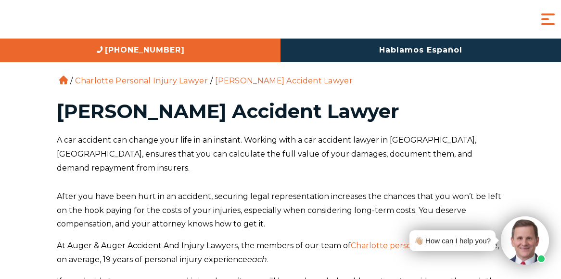 This screenshot has height=279, width=561. What do you see at coordinates (548, 19) in the screenshot?
I see `button: Menu` at bounding box center [548, 19].